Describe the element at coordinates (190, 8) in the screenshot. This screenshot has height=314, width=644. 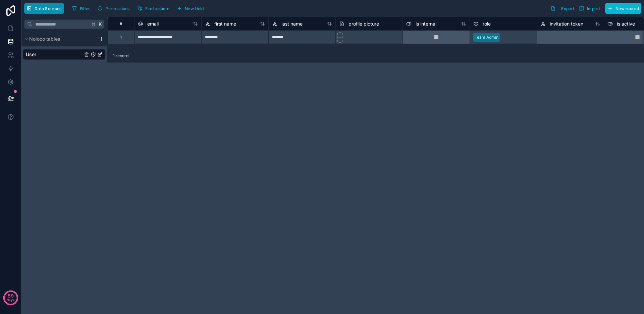
I see `button: New field` at that location.